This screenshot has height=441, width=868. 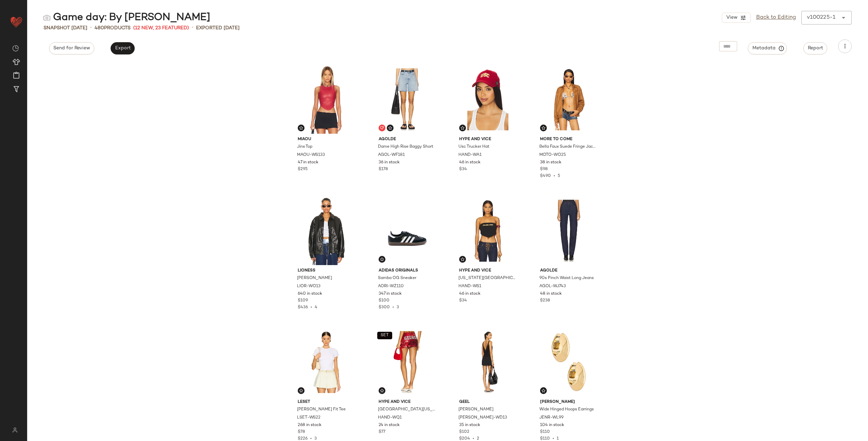 I want to click on span: 48 in stock, so click(x=551, y=294).